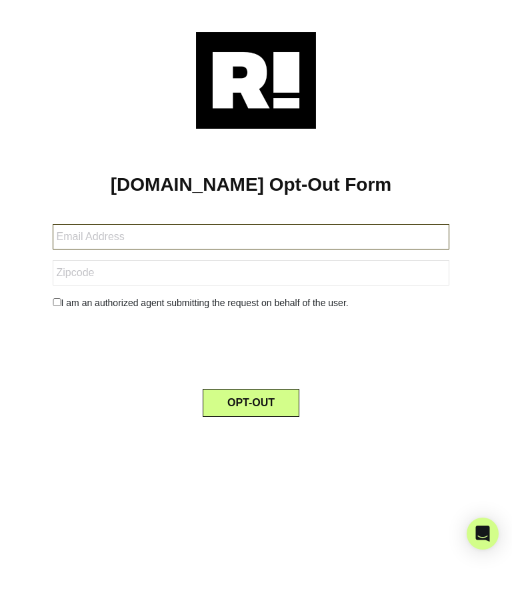 Image resolution: width=512 pixels, height=603 pixels. Describe the element at coordinates (251, 273) in the screenshot. I see `input: Zipcode` at that location.